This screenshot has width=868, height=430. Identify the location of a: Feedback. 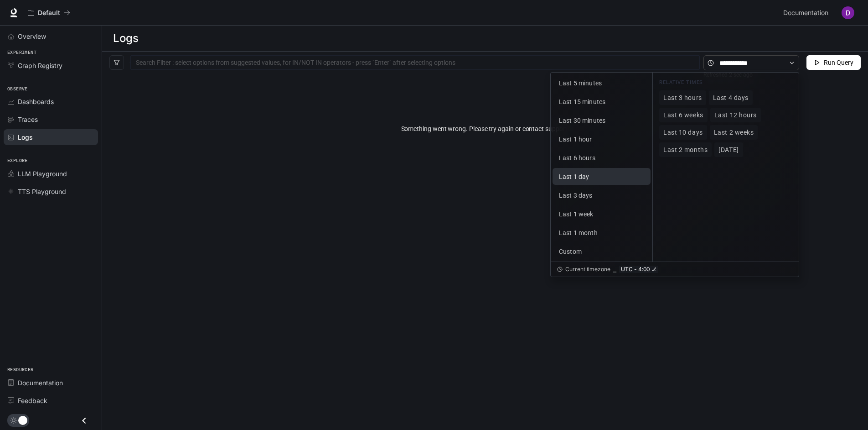
(51, 400).